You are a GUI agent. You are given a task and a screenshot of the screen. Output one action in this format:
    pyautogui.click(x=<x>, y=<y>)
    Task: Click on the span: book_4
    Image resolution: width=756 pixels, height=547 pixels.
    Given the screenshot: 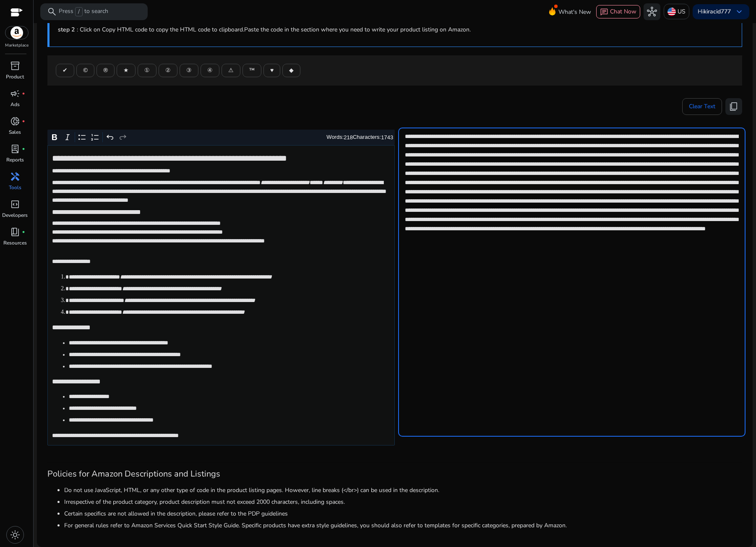 What is the action you would take?
    pyautogui.click(x=15, y=232)
    